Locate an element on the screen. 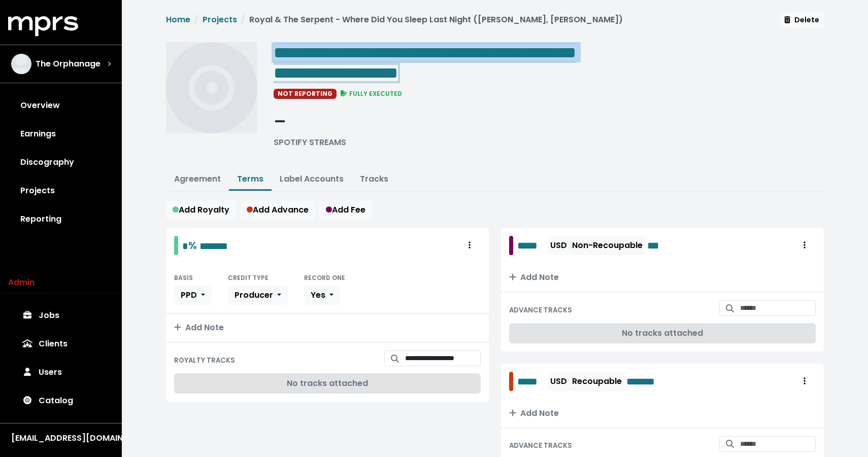  button: Yes is located at coordinates (322, 295).